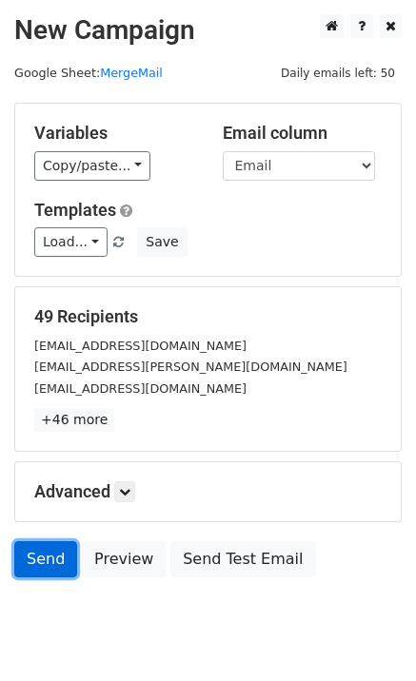 The image size is (416, 681). Describe the element at coordinates (92, 165) in the screenshot. I see `a: Copy/paste...` at that location.